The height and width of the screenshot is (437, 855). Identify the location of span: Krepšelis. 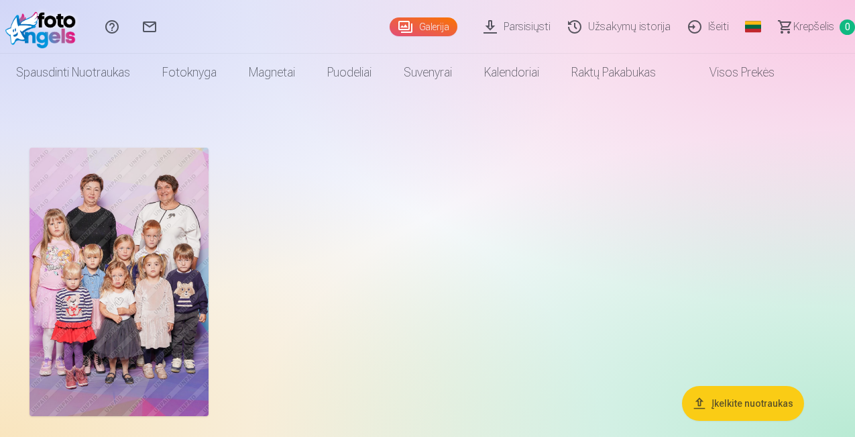
(814, 27).